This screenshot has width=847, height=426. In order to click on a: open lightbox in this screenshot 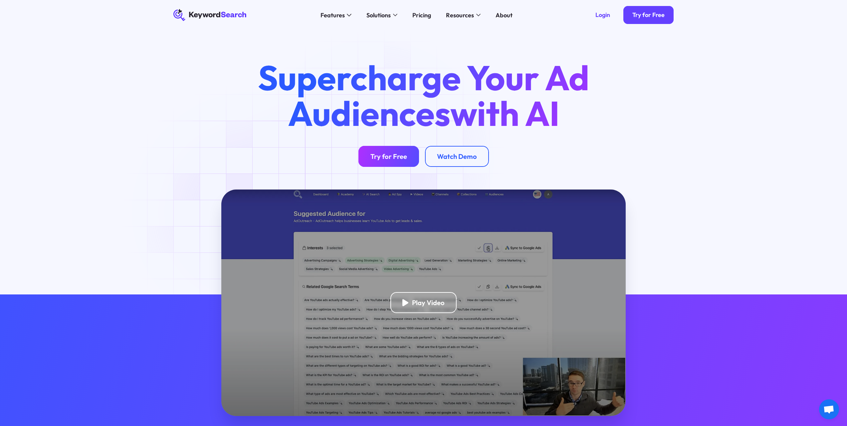, I will do `click(424, 303)`.